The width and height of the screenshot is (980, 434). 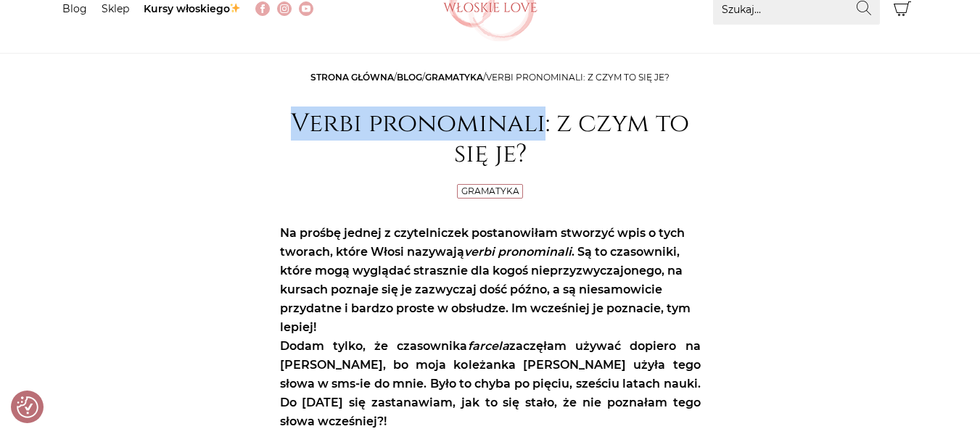 What do you see at coordinates (28, 408) in the screenshot?
I see `button: Preferencje co do zgód` at bounding box center [28, 408].